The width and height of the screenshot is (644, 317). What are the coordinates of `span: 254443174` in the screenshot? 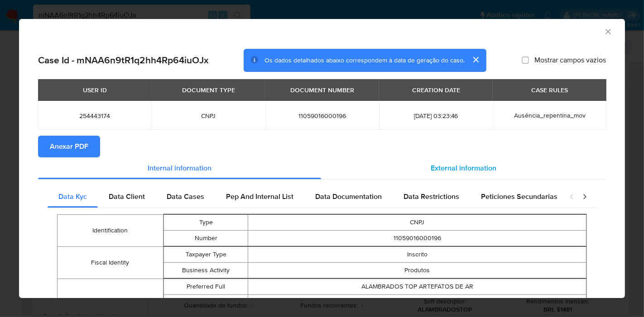 It's located at (95, 116).